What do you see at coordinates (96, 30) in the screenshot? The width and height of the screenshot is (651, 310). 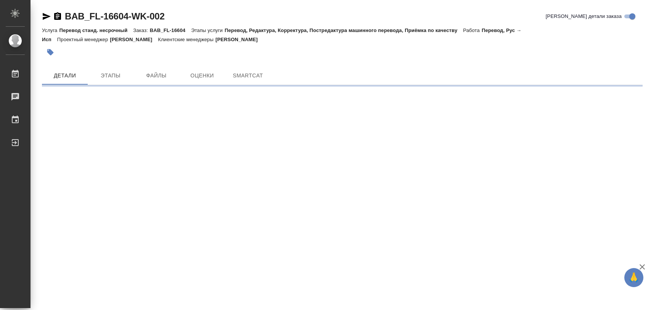 I see `p: Перевод станд. несрочный` at bounding box center [96, 30].